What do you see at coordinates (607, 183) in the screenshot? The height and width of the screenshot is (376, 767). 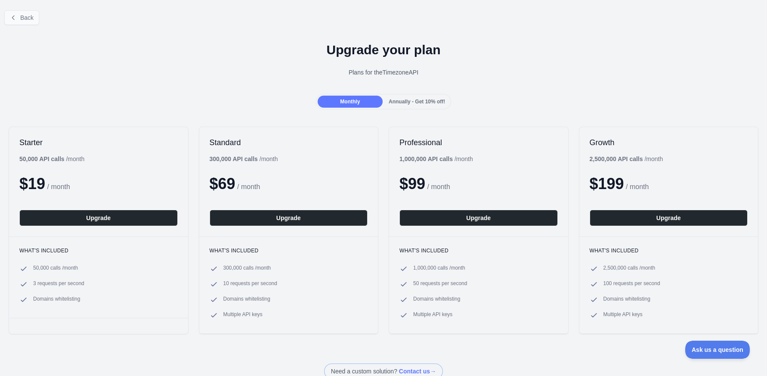 I see `span: $ 199` at bounding box center [607, 183].